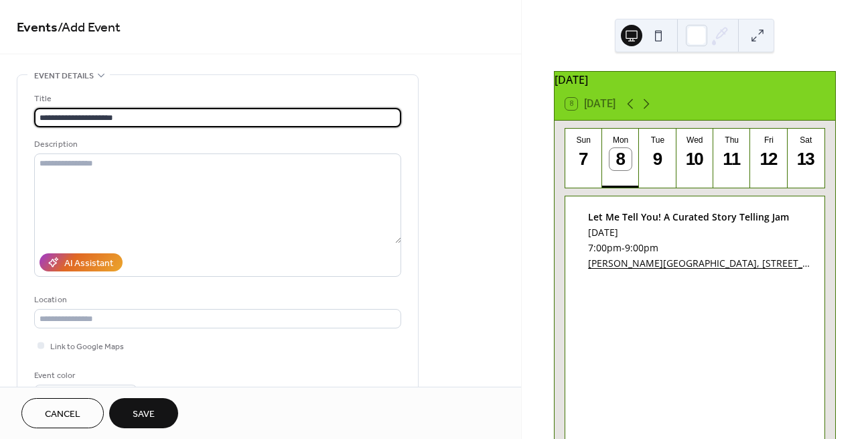 This screenshot has width=868, height=439. I want to click on div: Description, so click(217, 144).